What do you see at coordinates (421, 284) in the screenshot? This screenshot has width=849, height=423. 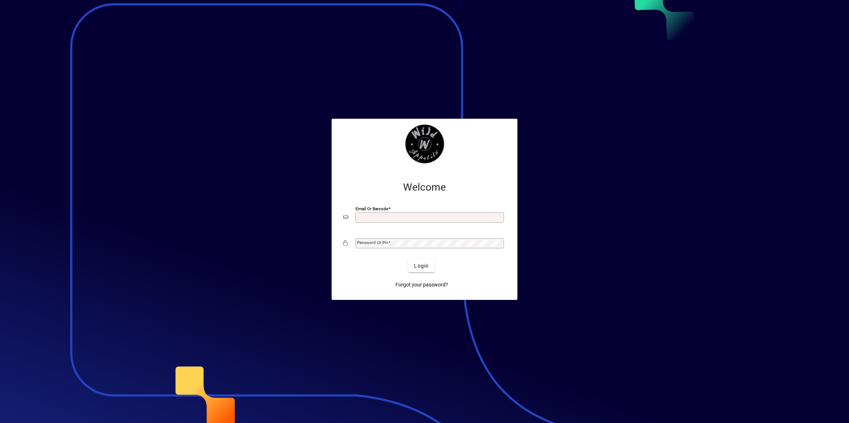 I see `a: Forgot your password?` at bounding box center [421, 284].